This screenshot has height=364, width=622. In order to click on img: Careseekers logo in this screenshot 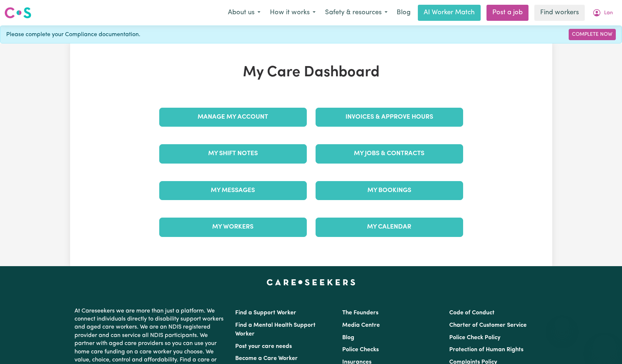, I will do `click(18, 13)`.